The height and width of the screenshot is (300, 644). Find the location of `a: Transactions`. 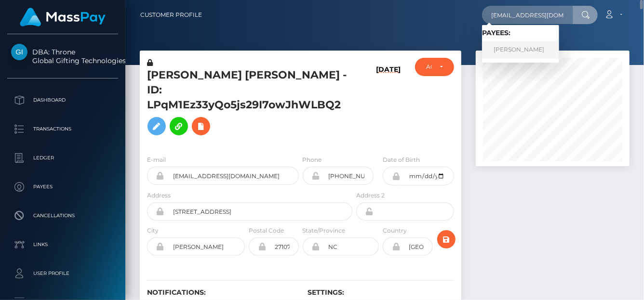

a: Transactions is located at coordinates (63, 129).